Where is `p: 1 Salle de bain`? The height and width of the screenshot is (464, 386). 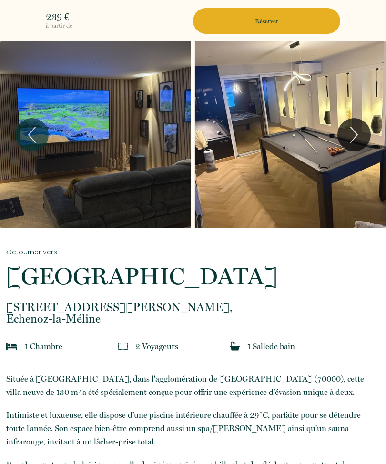
p: 1 Salle de bain is located at coordinates (271, 347).